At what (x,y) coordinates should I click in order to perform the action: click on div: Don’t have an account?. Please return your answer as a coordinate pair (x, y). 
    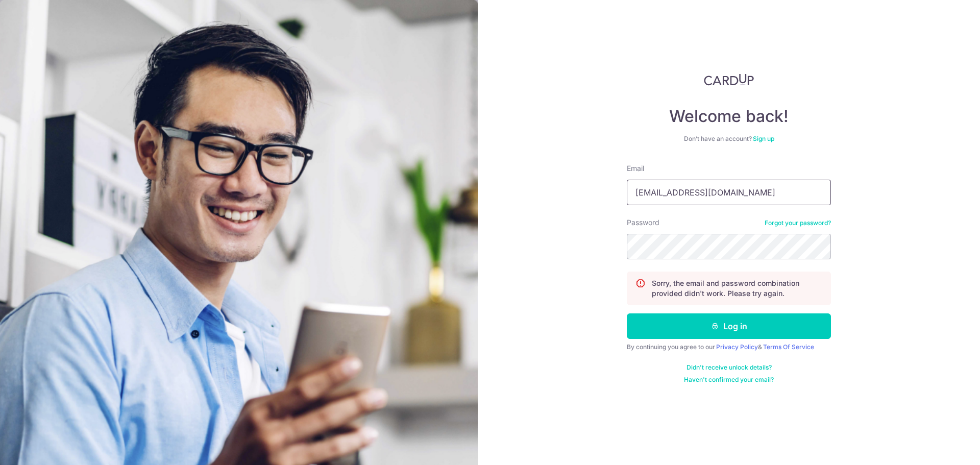
    Looking at the image, I should click on (729, 139).